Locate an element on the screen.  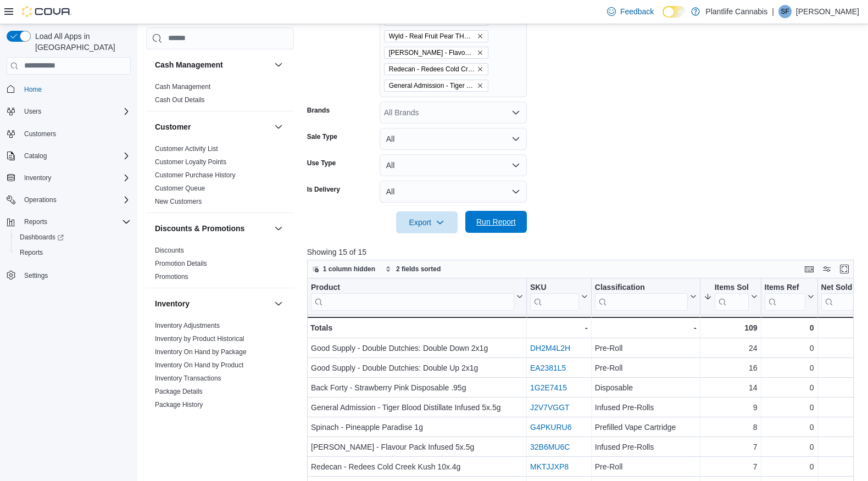
a: Inventory On Hand by Product is located at coordinates (199, 365).